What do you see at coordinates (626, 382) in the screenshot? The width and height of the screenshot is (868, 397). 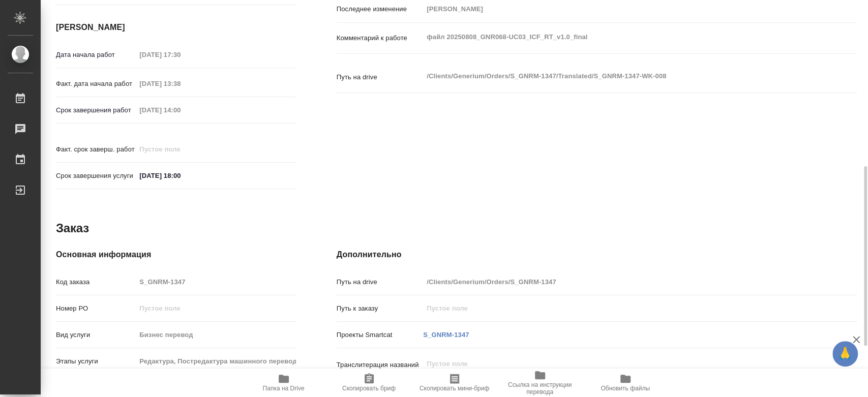 I see `button: Обновить файлы` at bounding box center [626, 382].